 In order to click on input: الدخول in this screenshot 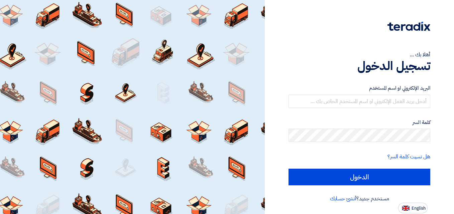, I will do `click(359, 177)`.